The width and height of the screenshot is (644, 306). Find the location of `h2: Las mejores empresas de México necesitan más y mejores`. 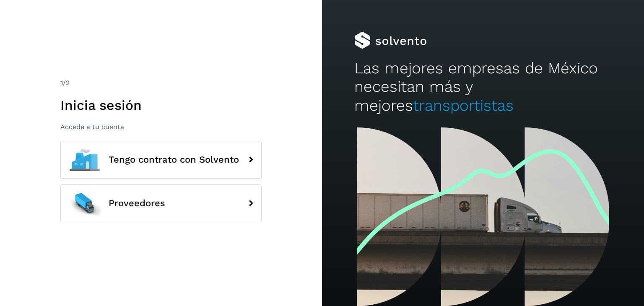

h2: Las mejores empresas de México necesitan más y mejores is located at coordinates (483, 87).